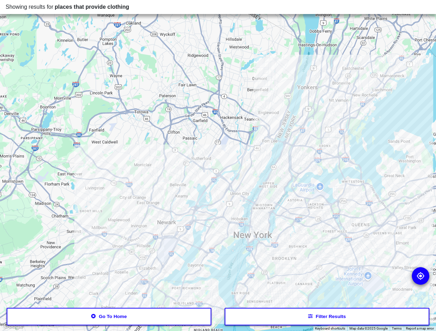 The height and width of the screenshot is (331, 436). I want to click on a: Report a map error, so click(420, 328).